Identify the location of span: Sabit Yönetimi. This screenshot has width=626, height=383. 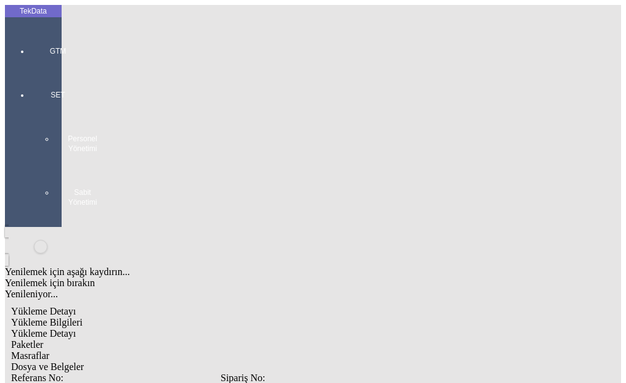
(83, 197).